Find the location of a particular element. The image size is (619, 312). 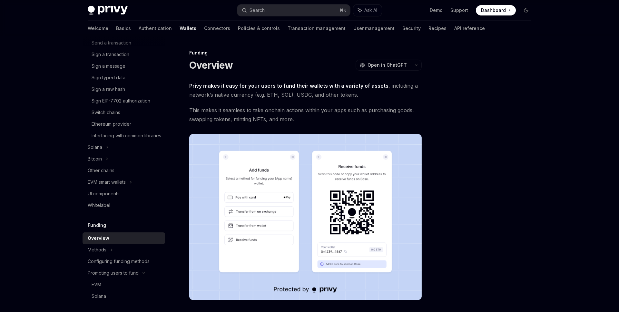

span: Dashboard is located at coordinates (493, 10).